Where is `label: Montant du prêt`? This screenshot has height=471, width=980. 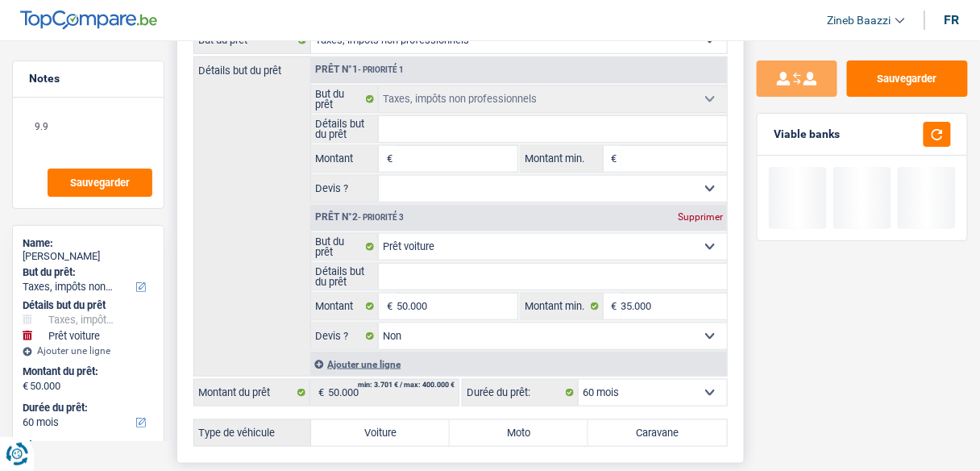 label: Montant du prêt is located at coordinates (252, 392).